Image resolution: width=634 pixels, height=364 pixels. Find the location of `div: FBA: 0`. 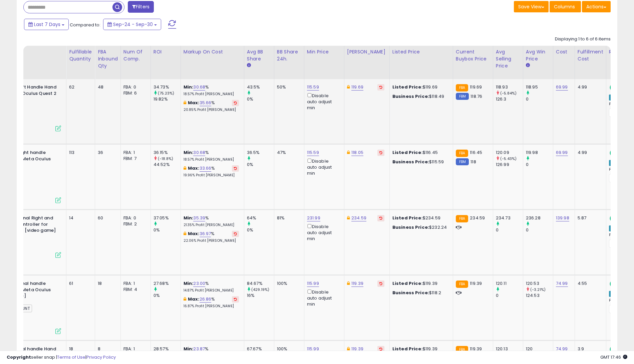

div: FBA: 0 is located at coordinates (135, 87).